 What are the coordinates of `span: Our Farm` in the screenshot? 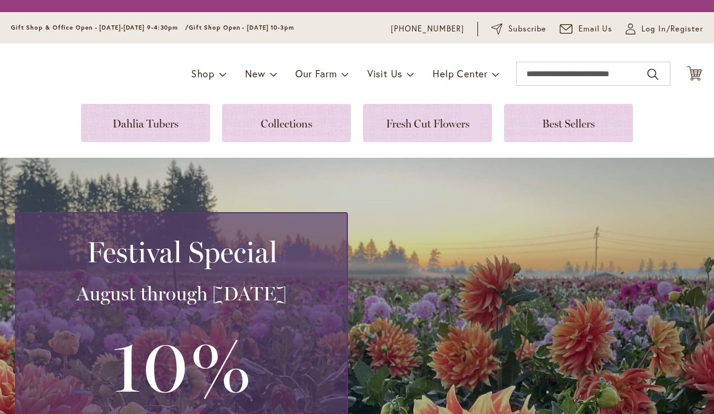 It's located at (316, 73).